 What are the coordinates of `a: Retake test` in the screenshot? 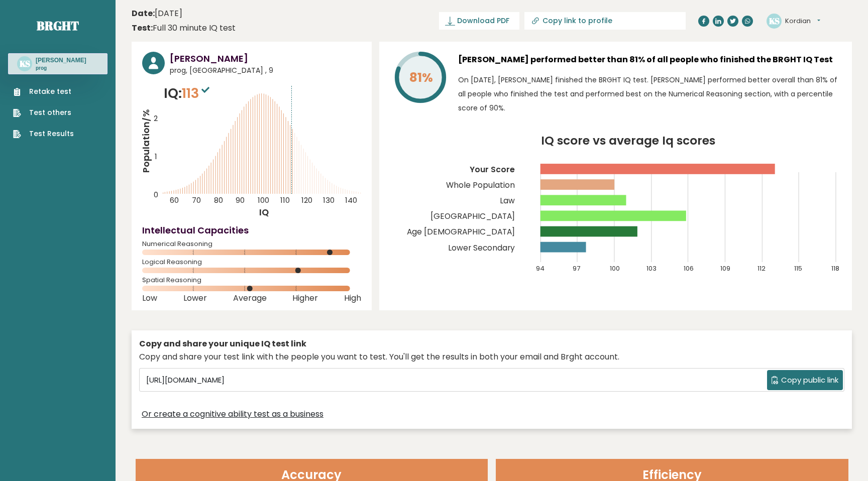 It's located at (43, 92).